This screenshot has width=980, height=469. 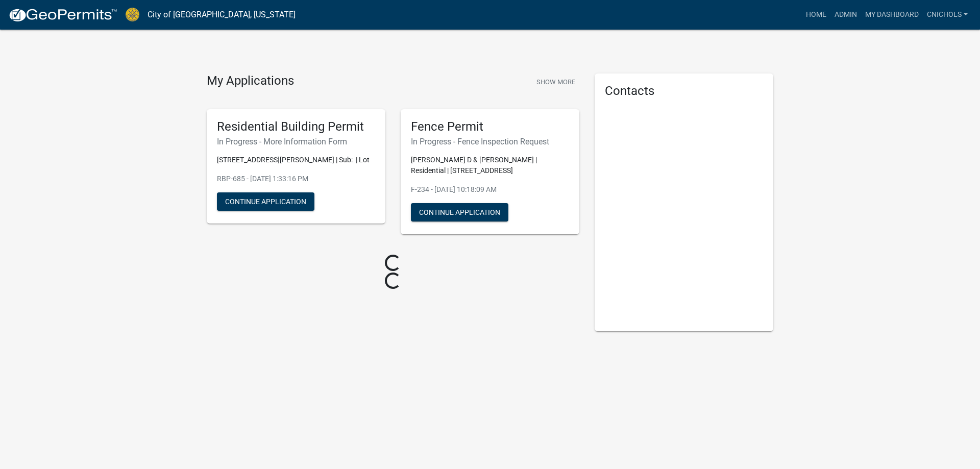 What do you see at coordinates (892, 15) in the screenshot?
I see `a: My Dashboard` at bounding box center [892, 15].